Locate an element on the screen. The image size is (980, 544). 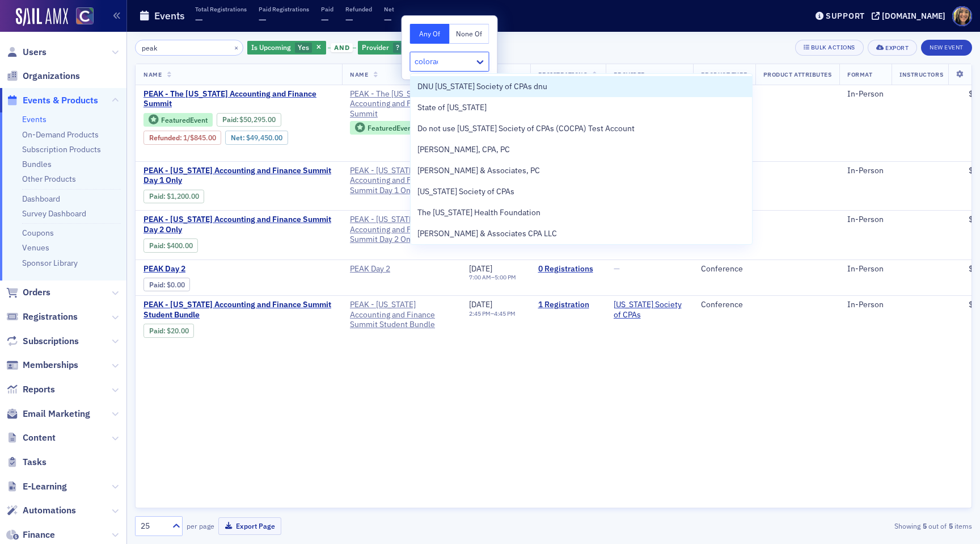
span: Colorado Society of CPAs is located at coordinates (650, 309).